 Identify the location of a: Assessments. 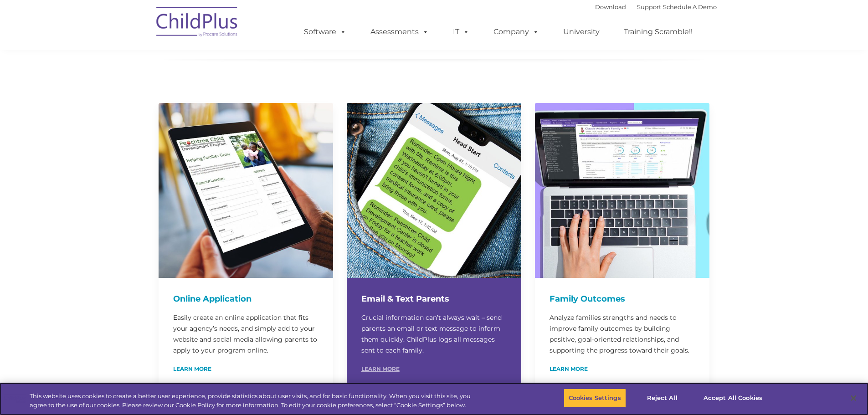
(399, 32).